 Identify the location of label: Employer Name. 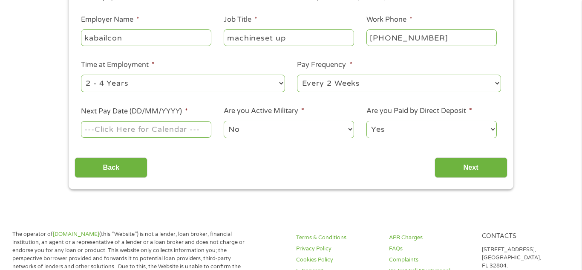
(110, 20).